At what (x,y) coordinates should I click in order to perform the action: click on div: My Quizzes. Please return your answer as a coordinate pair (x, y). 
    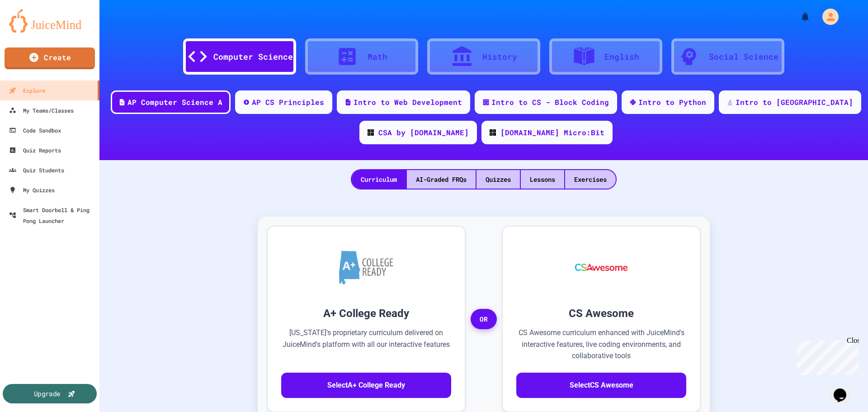
    Looking at the image, I should click on (32, 190).